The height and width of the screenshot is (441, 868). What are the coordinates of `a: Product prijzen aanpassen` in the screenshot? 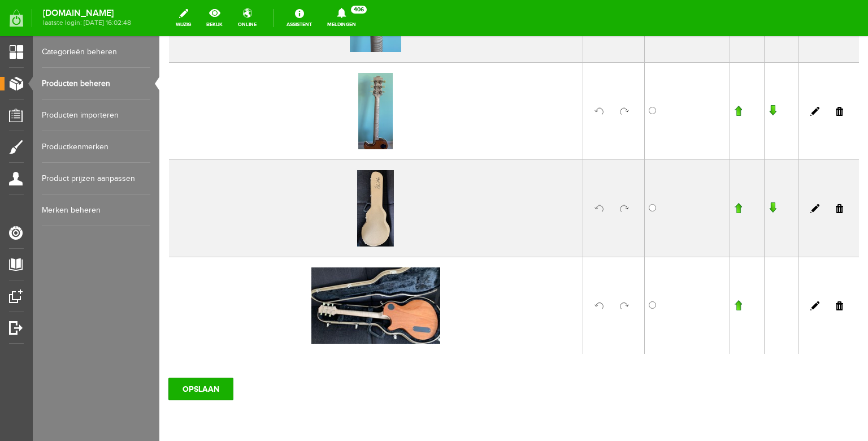 It's located at (97, 179).